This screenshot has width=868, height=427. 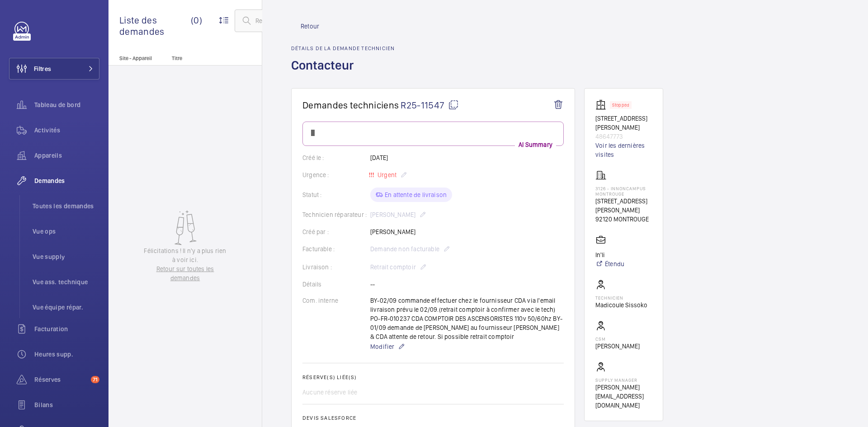 What do you see at coordinates (95, 379) in the screenshot?
I see `span: 71` at bounding box center [95, 379].